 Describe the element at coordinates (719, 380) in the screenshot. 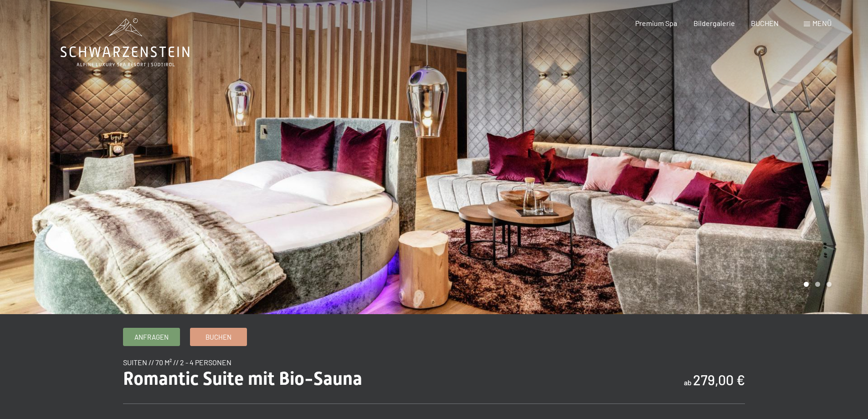

I see `b: 279,00 €` at that location.